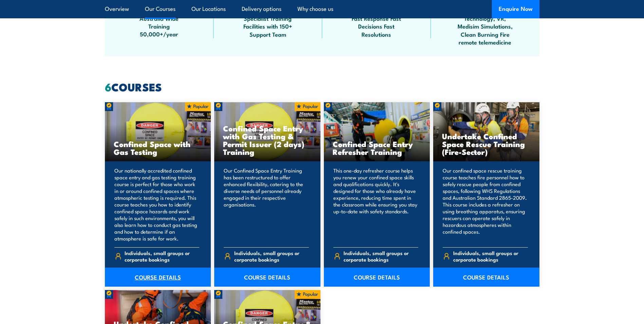  Describe the element at coordinates (485, 30) in the screenshot. I see `span: Technology, VR, Medisim Simulations, Clean Burning Fire remote telemedicine` at that location.